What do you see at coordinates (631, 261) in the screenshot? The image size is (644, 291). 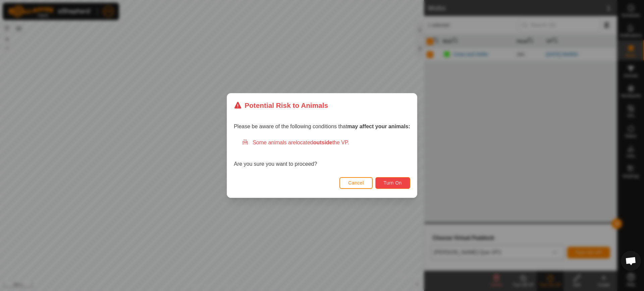 I see `div: Open chat` at bounding box center [631, 261].